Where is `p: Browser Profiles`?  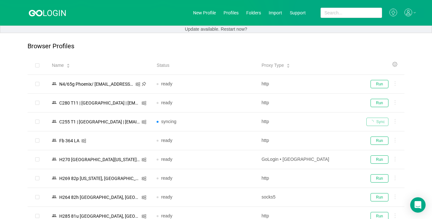 p: Browser Profiles is located at coordinates (51, 46).